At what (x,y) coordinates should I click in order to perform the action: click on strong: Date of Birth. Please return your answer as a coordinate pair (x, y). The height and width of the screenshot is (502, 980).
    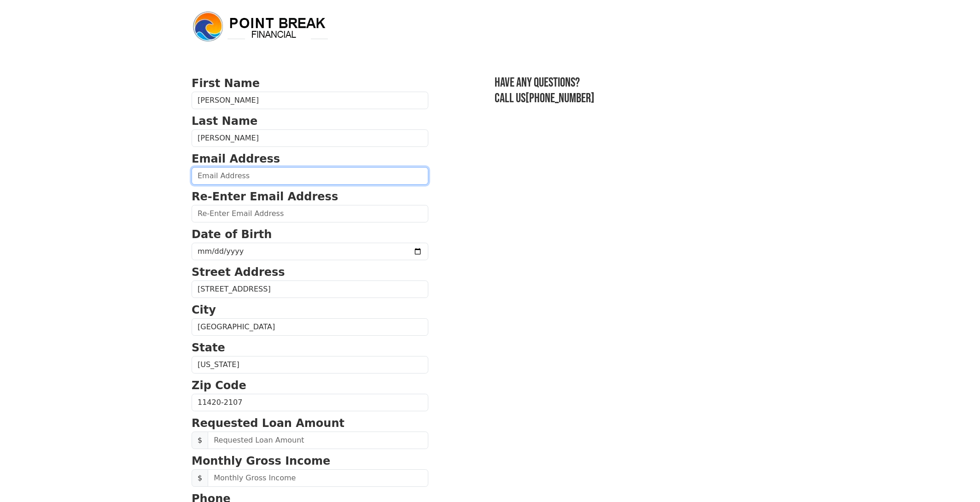
    Looking at the image, I should click on (232, 234).